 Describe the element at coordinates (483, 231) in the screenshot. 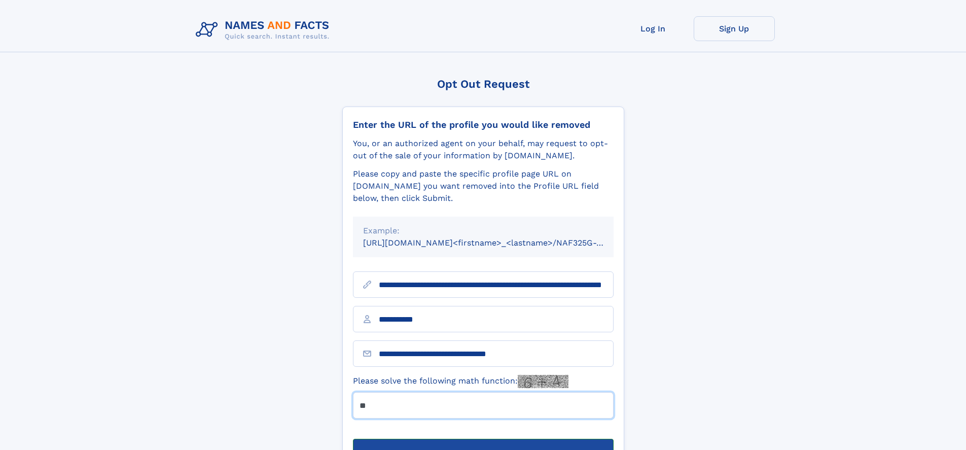

I see `div: Example:` at that location.